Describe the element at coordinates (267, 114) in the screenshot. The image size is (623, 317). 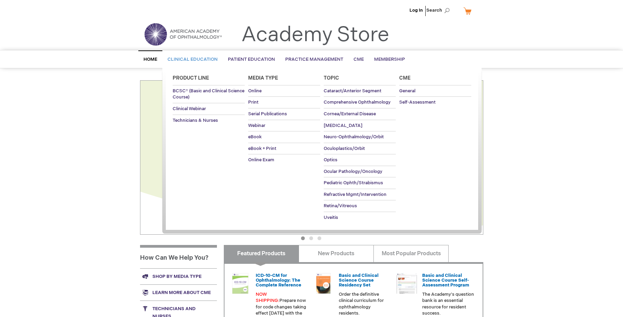
I see `span: Serial Publications` at that location.